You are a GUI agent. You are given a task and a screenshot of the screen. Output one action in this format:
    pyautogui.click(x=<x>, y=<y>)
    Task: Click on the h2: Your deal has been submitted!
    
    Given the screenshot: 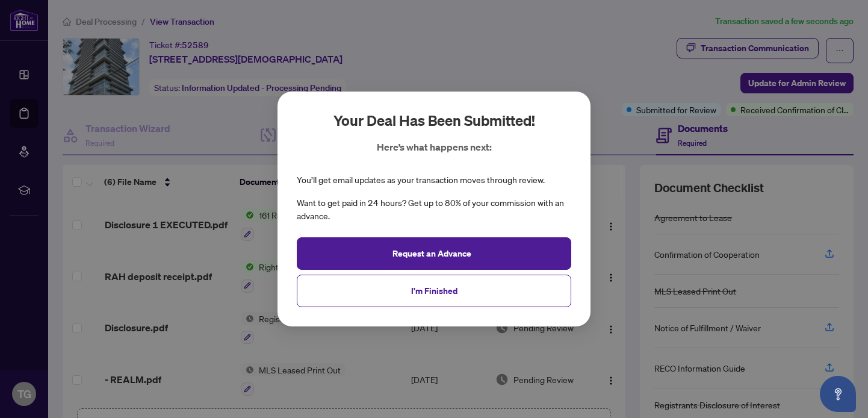 What is the action you would take?
    pyautogui.click(x=434, y=120)
    